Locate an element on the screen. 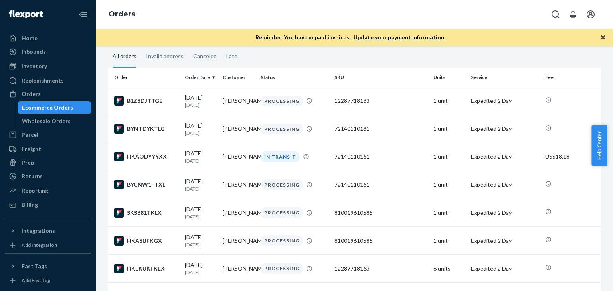  div: Replenishments is located at coordinates (43, 81).